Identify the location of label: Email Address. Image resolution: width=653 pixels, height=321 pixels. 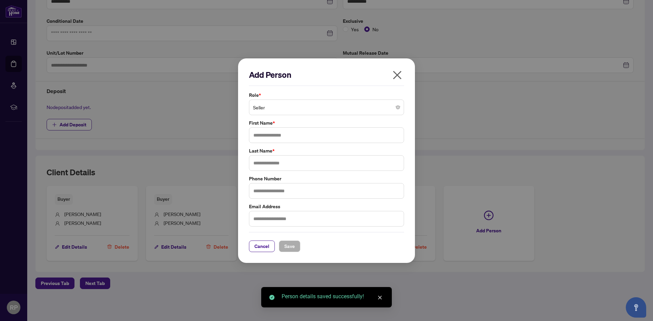
(327, 206).